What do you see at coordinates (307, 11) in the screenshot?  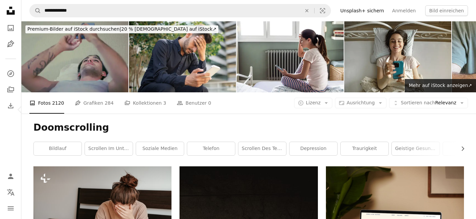 I see `button: Löschen` at bounding box center [307, 11].